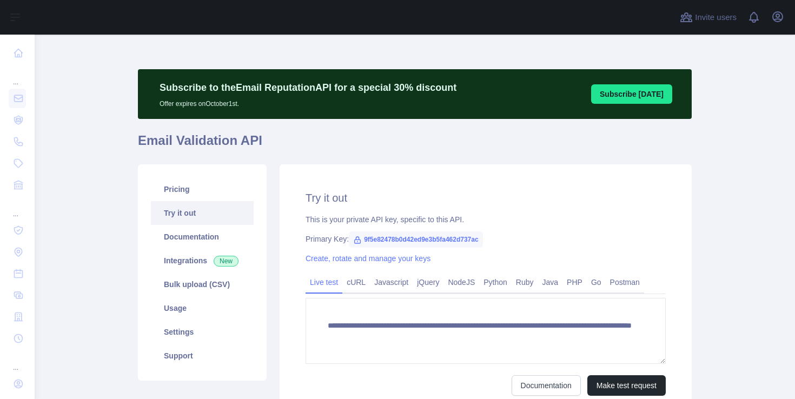  I want to click on span: Invite users, so click(715, 17).